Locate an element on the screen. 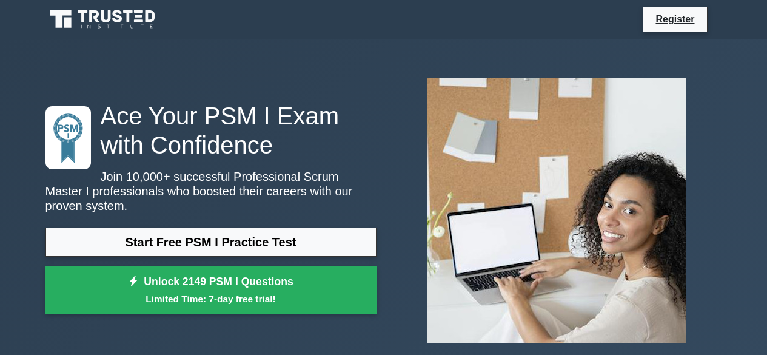 This screenshot has width=767, height=355. a: Start Free PSM I Practice Test is located at coordinates (211, 242).